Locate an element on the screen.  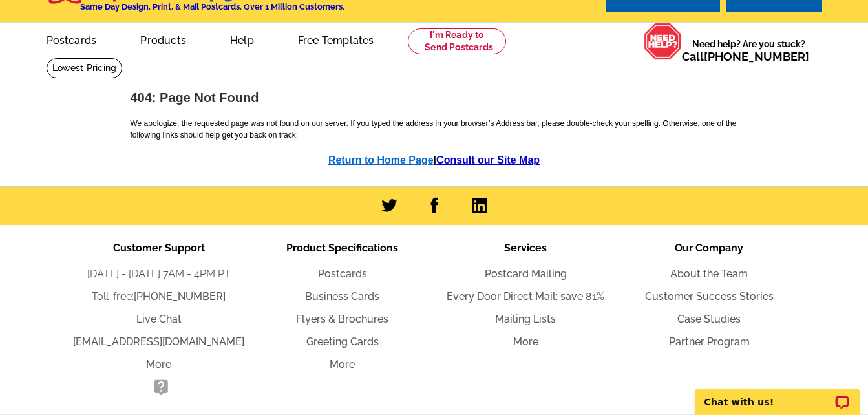
li: Toll-free: is located at coordinates (158, 296).